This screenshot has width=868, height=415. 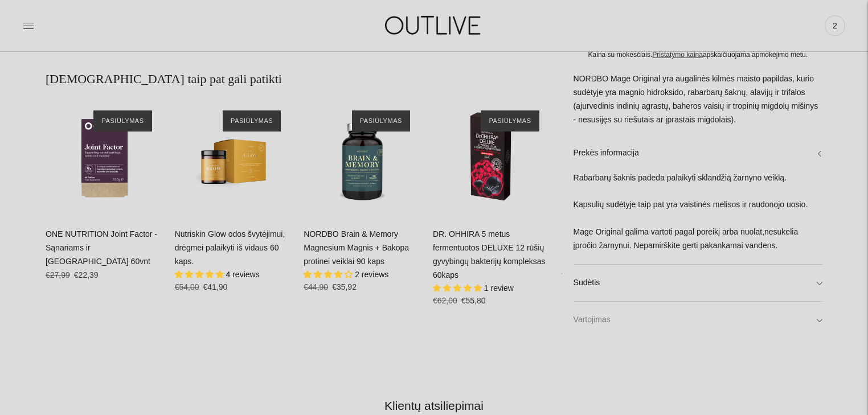 I want to click on s: €27,99, so click(x=58, y=275).